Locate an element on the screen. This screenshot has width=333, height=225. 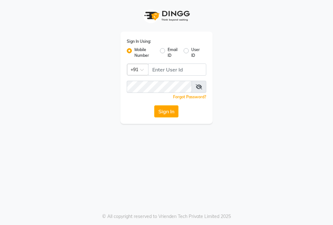
label: Email ID is located at coordinates (173, 53).